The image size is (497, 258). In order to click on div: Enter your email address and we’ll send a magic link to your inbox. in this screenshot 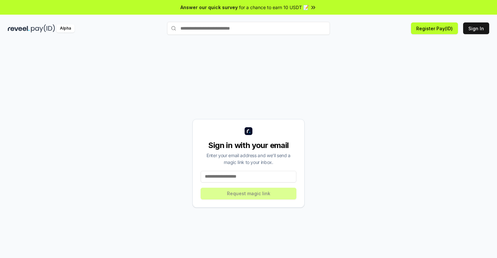, I will do `click(249, 159)`.